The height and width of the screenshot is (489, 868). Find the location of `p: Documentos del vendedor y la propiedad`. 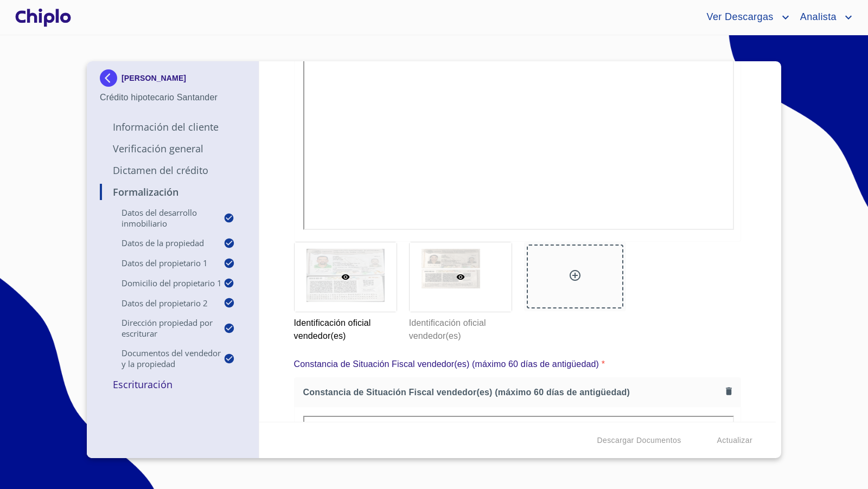

p: Documentos del vendedor y la propiedad is located at coordinates (161, 359).